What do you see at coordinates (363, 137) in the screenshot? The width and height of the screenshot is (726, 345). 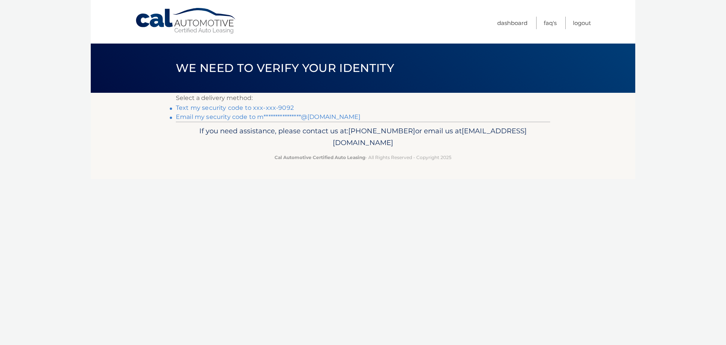 I see `p: If you need assistance, please contact us at: or email us at` at bounding box center [363, 137].